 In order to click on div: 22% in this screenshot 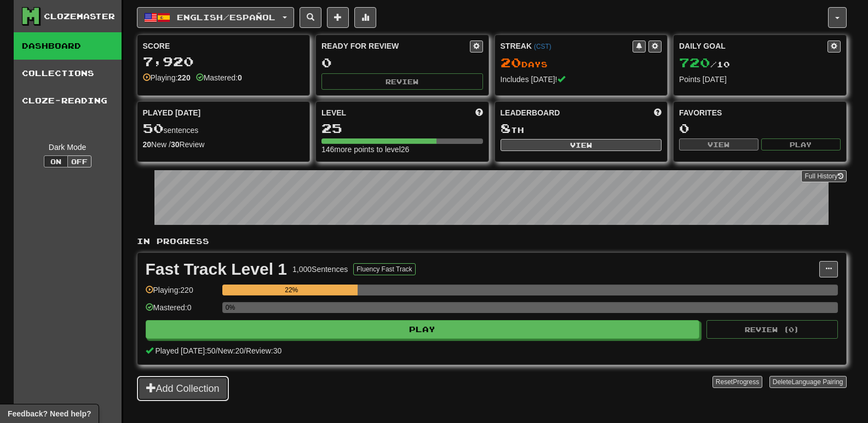, I will do `click(291, 290)`.